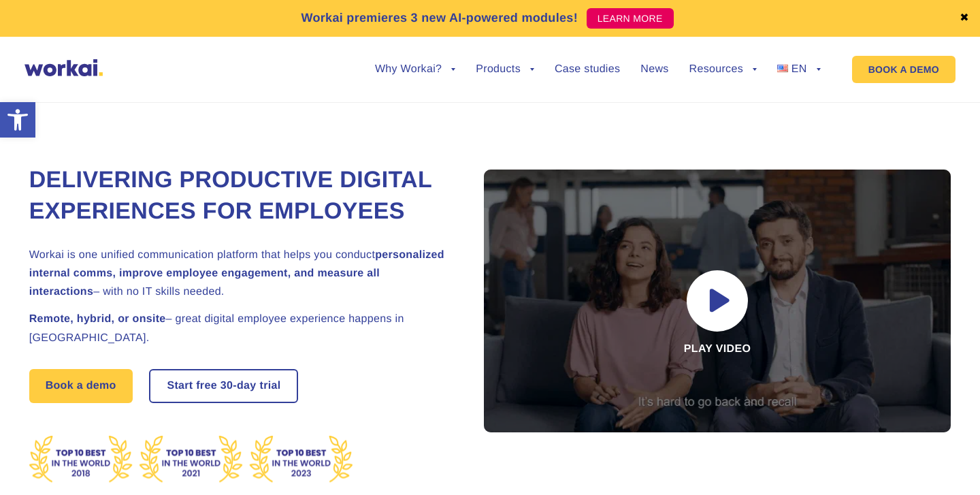  What do you see at coordinates (587, 69) in the screenshot?
I see `a: Case studies` at bounding box center [587, 69].